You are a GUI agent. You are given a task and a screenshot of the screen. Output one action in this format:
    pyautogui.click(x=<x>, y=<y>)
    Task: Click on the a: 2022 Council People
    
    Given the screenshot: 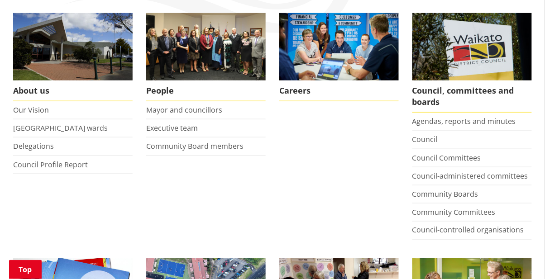 What is the action you would take?
    pyautogui.click(x=206, y=57)
    